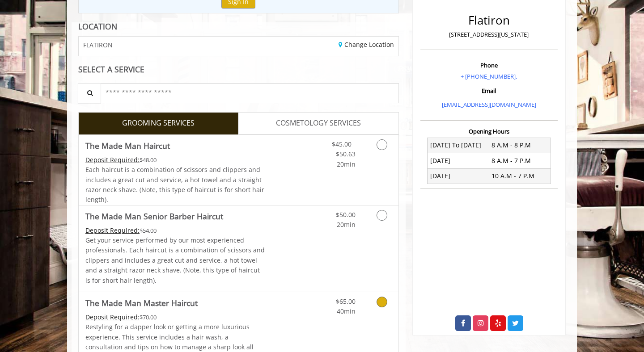  Describe the element at coordinates (346, 301) in the screenshot. I see `span: $65.00` at that location.